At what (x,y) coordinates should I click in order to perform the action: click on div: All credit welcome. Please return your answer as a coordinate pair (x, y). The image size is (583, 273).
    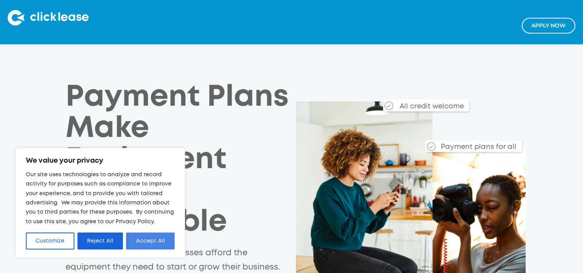
    Looking at the image, I should click on (419, 104).